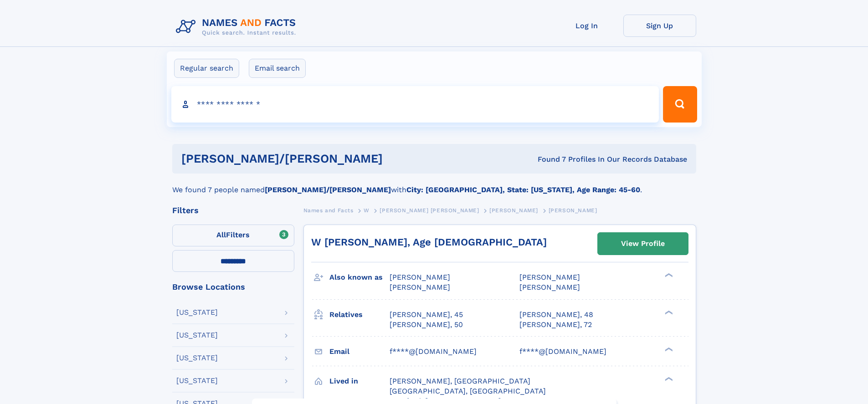 Image resolution: width=868 pixels, height=404 pixels. Describe the element at coordinates (234, 211) in the screenshot. I see `div: Filters` at that location.